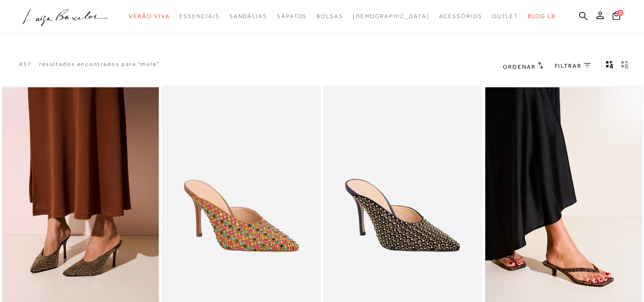  What do you see at coordinates (292, 16) in the screenshot?
I see `span: Sapatos` at bounding box center [292, 16].